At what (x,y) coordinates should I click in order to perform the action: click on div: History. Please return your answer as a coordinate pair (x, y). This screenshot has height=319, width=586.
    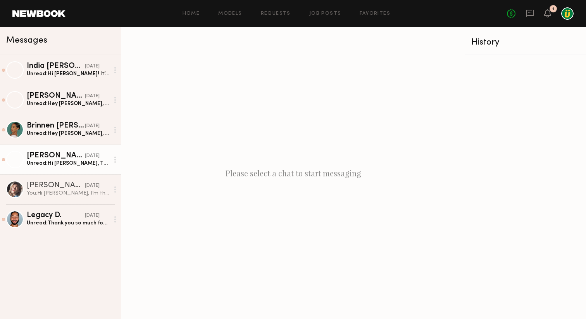
    Looking at the image, I should click on (526, 42).